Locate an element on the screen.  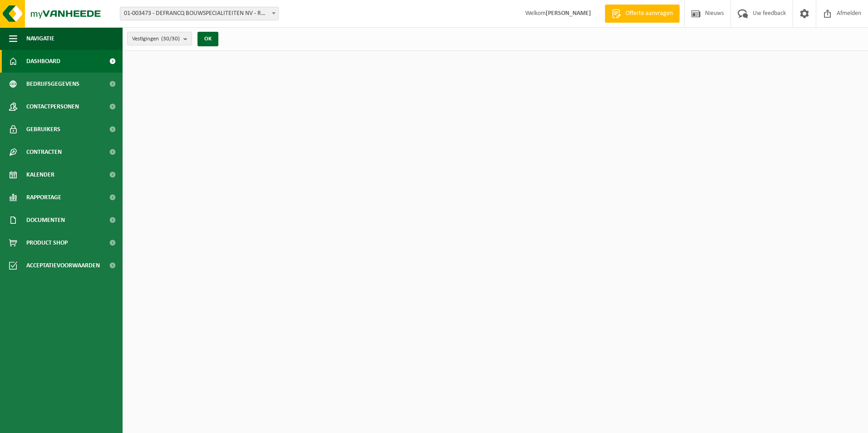
span: Product Shop is located at coordinates (47, 243).